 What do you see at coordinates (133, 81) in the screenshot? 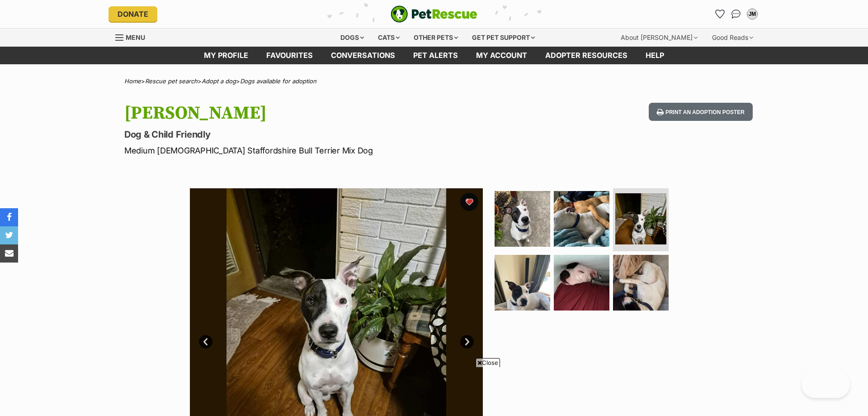
I see `a: Home` at bounding box center [133, 81].